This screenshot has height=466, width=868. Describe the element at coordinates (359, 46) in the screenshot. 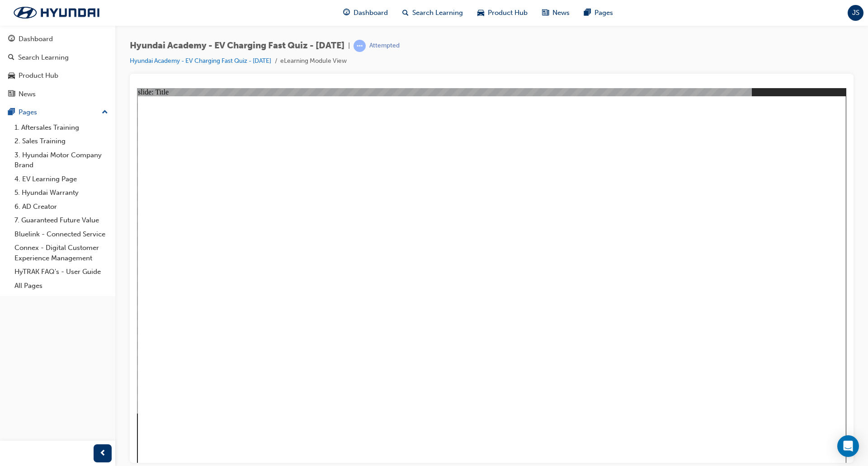

I see `span: learningRecordVerb_ATTEMPT-icon` at that location.